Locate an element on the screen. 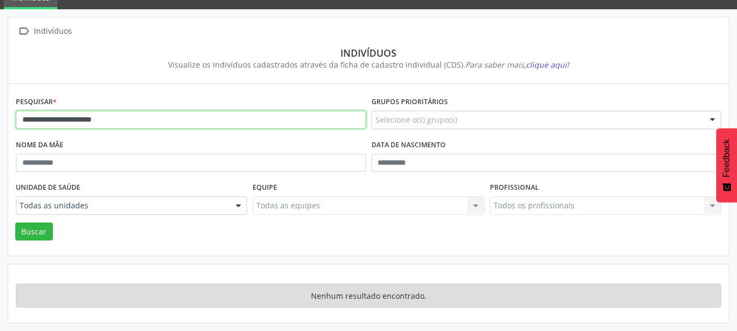 The width and height of the screenshot is (737, 331). div: Nenhum resultado encontrado. is located at coordinates (368, 296).